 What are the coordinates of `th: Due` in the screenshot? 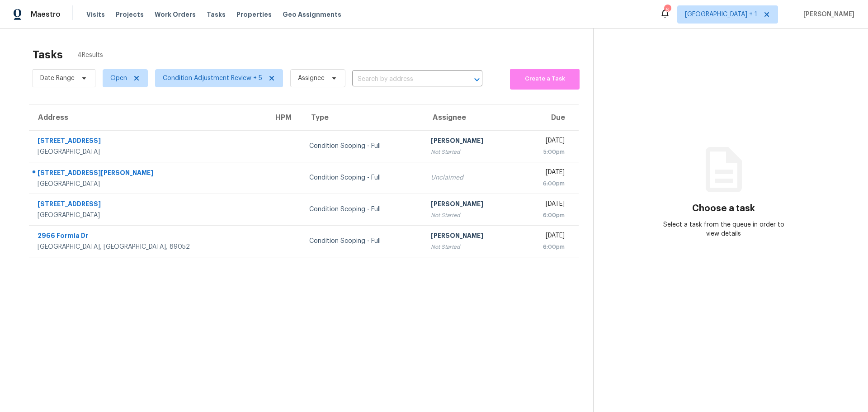 It's located at (548, 118).